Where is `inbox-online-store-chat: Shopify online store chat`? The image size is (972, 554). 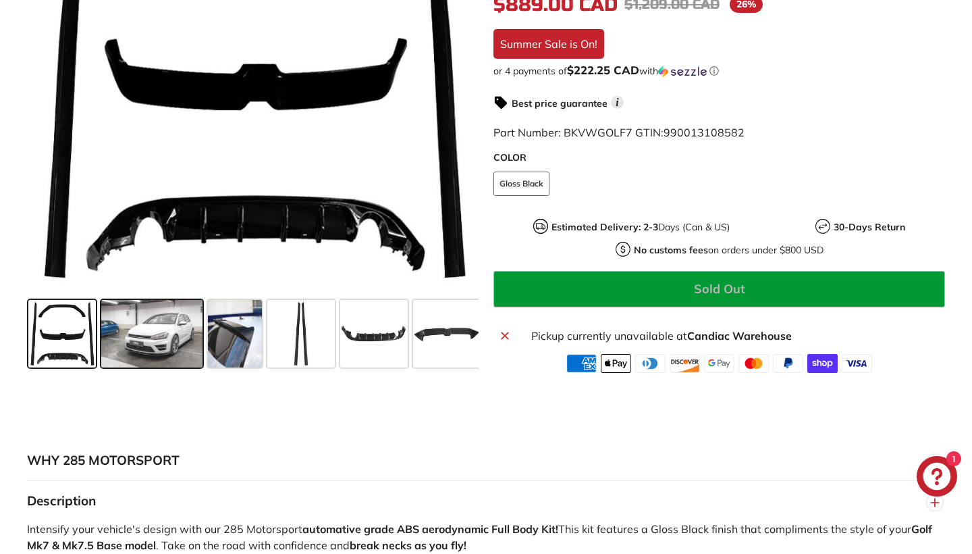
inbox-online-store-chat: Shopify online store chat is located at coordinates (937, 477).